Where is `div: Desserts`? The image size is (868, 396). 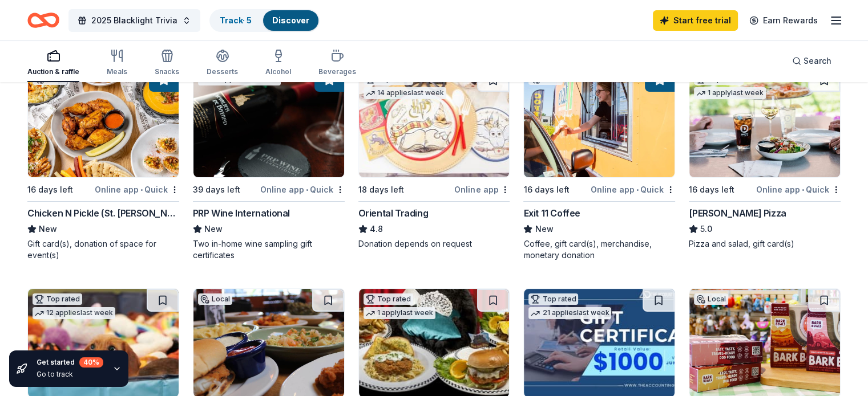
div: Desserts is located at coordinates (222, 72).